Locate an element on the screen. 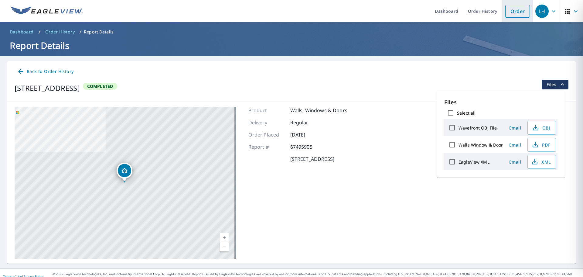 The width and height of the screenshot is (583, 277). button: XML is located at coordinates (542, 162).